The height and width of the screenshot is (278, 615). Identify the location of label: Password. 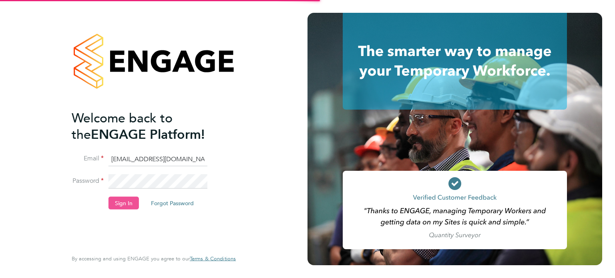
(88, 181).